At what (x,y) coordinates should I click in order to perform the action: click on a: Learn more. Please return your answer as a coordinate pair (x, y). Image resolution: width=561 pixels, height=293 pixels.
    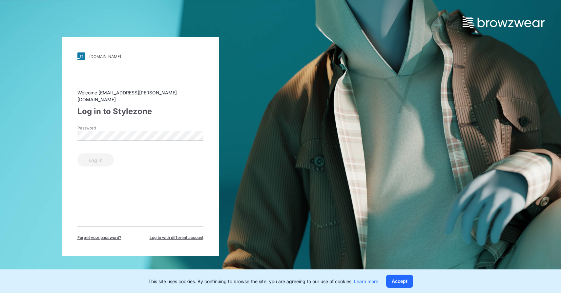
    Looking at the image, I should click on (366, 281).